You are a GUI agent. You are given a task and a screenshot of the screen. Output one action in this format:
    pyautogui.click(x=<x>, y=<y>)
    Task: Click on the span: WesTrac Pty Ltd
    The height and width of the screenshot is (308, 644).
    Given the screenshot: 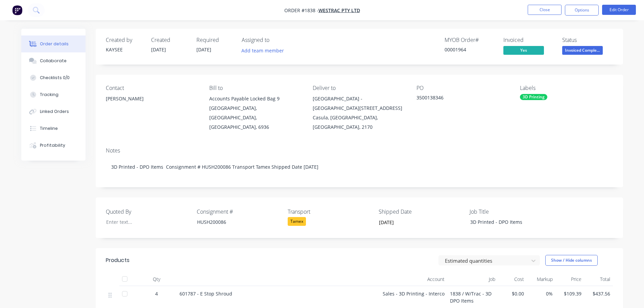 What is the action you would take?
    pyautogui.click(x=339, y=10)
    